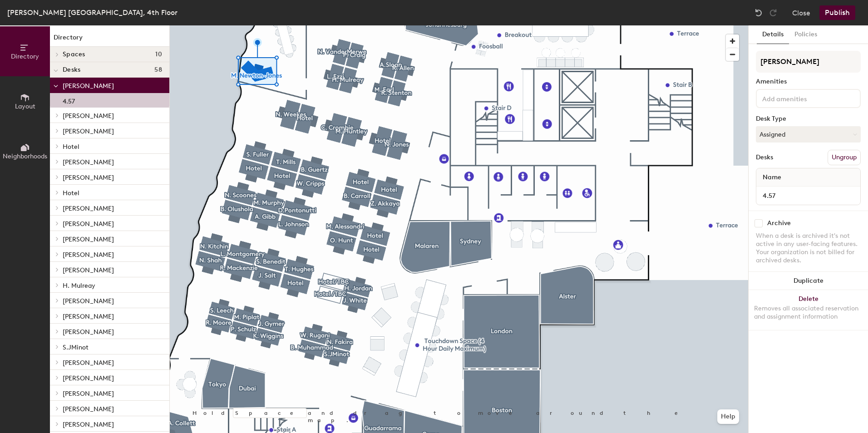  What do you see at coordinates (808, 195) in the screenshot?
I see `input: Unnamed desk` at bounding box center [808, 195].